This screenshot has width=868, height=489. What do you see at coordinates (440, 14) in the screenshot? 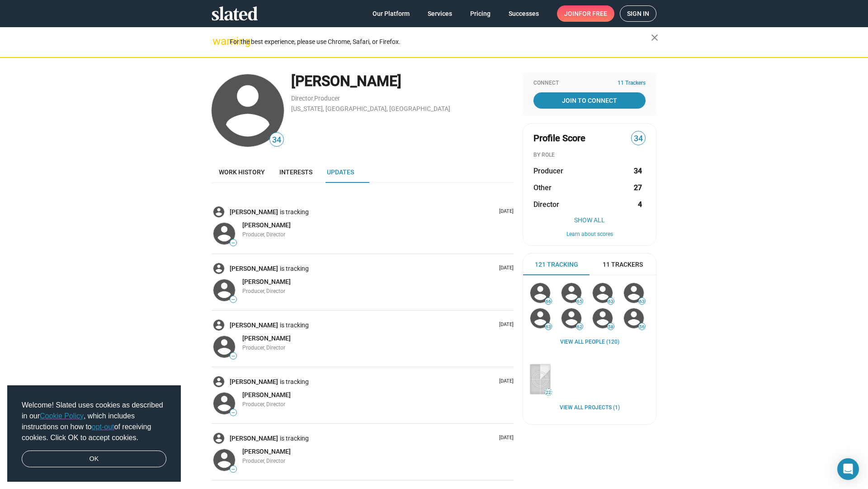
I see `span: Services` at bounding box center [440, 14].